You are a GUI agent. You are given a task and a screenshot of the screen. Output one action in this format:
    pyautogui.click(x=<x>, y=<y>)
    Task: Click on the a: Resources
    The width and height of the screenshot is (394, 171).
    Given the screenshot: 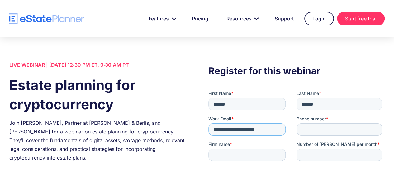 What is the action you would take?
    pyautogui.click(x=241, y=19)
    